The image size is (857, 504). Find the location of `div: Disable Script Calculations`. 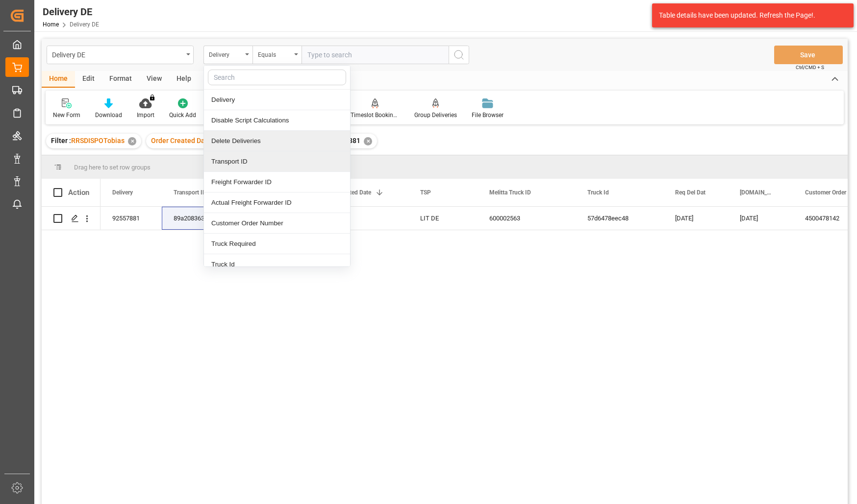

div: Disable Script Calculations is located at coordinates (277, 121).